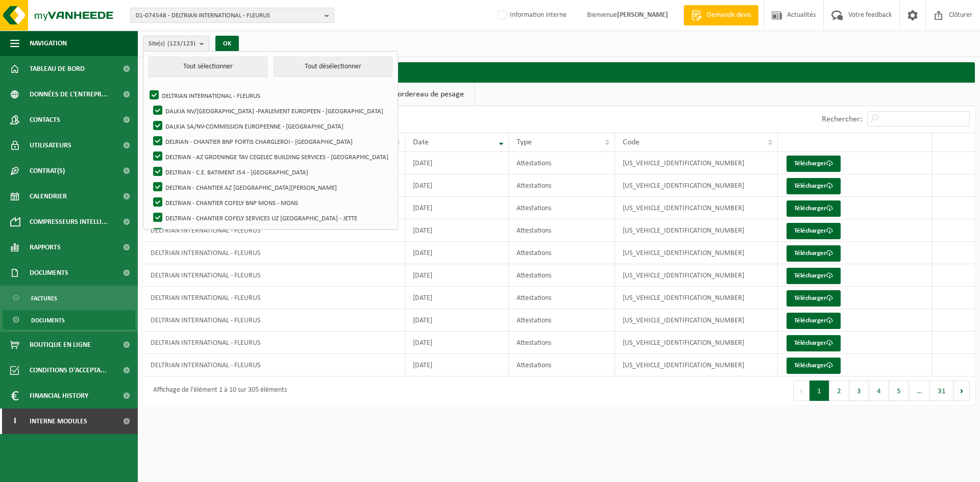 This screenshot has width=980, height=482. I want to click on span: I, so click(15, 421).